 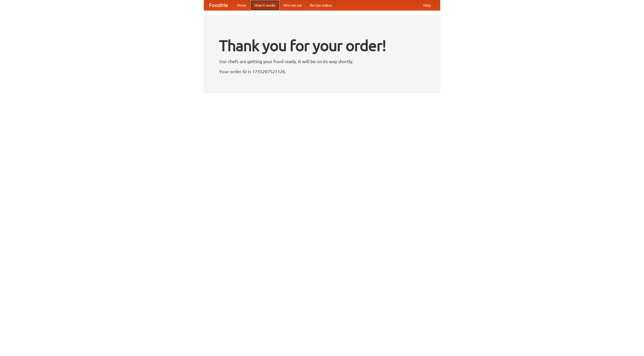 I want to click on p: Your order ID is 1755287521126., so click(x=322, y=72).